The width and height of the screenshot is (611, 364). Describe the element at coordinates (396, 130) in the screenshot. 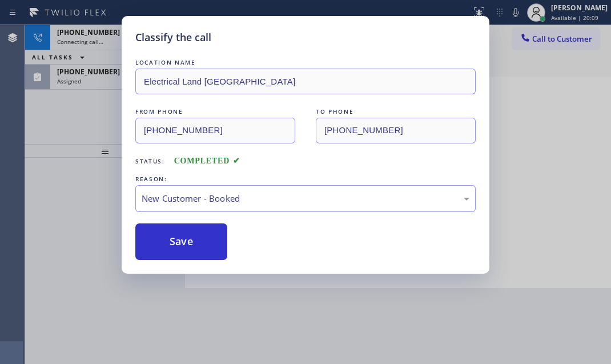

I see `input: To phone` at that location.